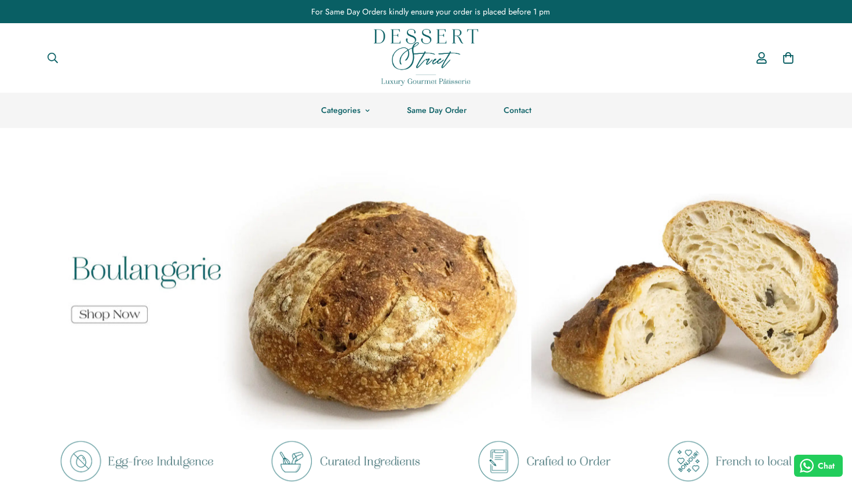 The width and height of the screenshot is (852, 486). I want to click on button: Search, so click(53, 58).